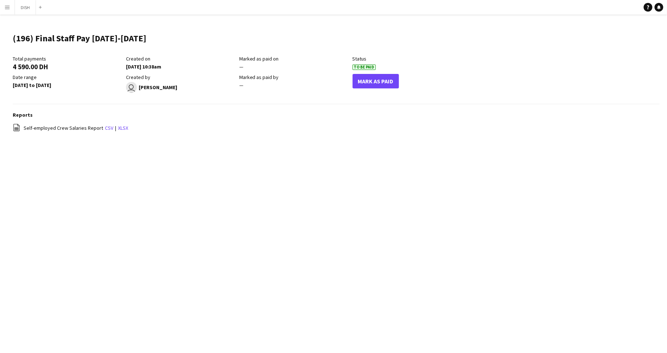 The height and width of the screenshot is (353, 667). I want to click on div: Date range, so click(68, 77).